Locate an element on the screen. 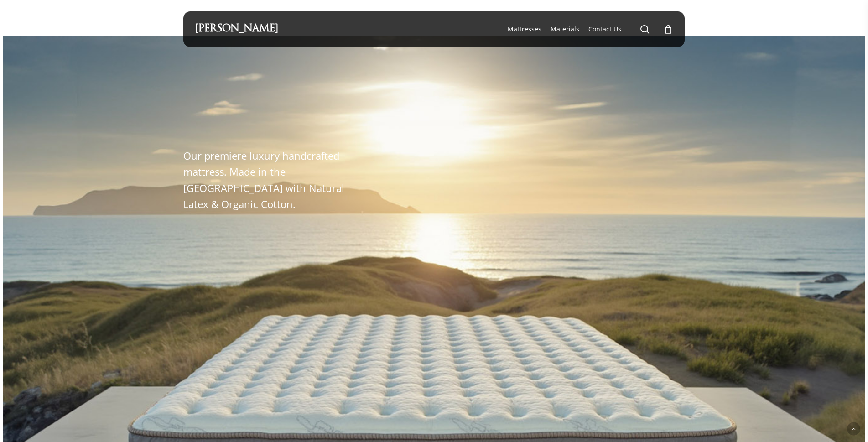 The image size is (868, 442). a: Materials is located at coordinates (565, 29).